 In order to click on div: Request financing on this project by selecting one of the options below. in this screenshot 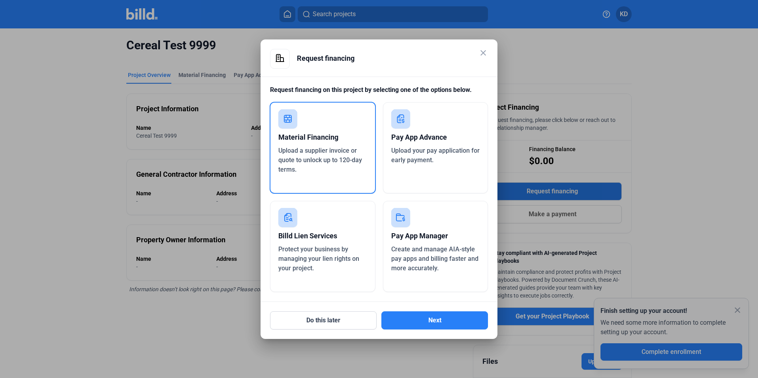, I will do `click(379, 94)`.